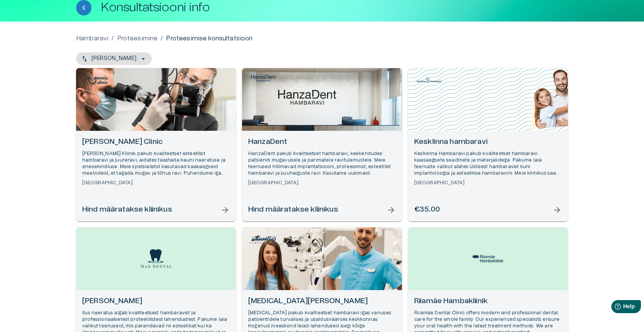  What do you see at coordinates (209, 38) in the screenshot?
I see `p: Proteesimise konsultatsioon` at bounding box center [209, 38].